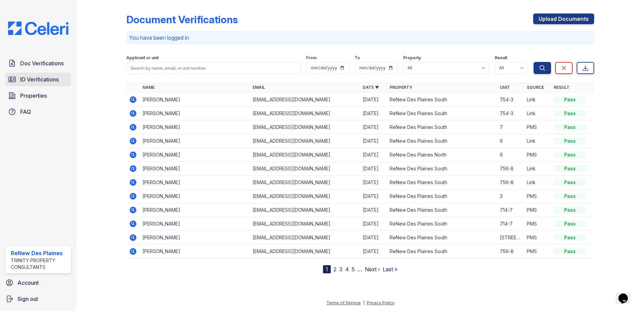 This screenshot has height=311, width=644. Describe the element at coordinates (511, 127) in the screenshot. I see `td: 7` at that location.